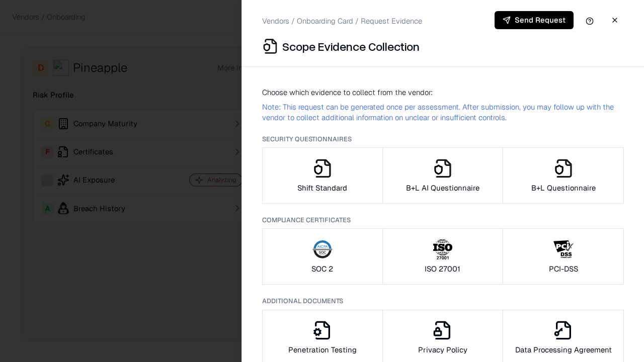 This screenshot has width=644, height=362. I want to click on p: Vendors / Onboarding Card / Request Evidence, so click(342, 21).